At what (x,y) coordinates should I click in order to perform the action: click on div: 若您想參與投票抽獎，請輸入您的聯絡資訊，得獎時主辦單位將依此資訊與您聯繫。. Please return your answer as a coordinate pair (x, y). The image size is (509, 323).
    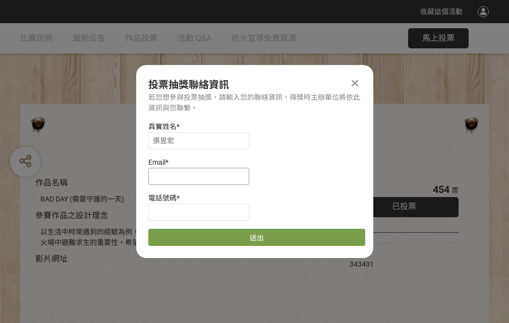
    Looking at the image, I should click on (255, 103).